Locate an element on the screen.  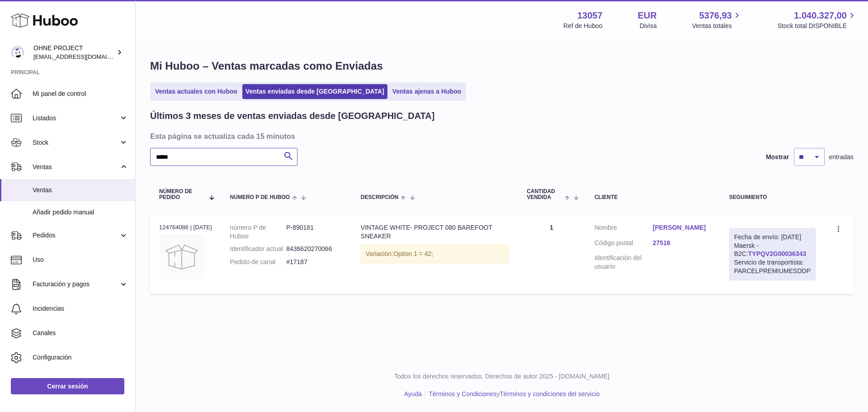
label: Mostrar is located at coordinates (777, 157).